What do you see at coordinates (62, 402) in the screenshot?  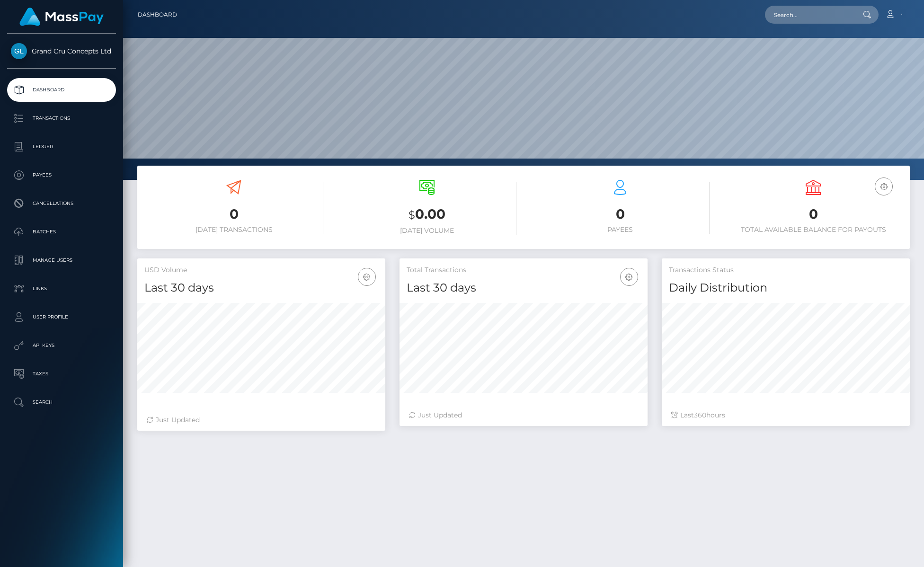 I see `a: Search` at bounding box center [62, 402].